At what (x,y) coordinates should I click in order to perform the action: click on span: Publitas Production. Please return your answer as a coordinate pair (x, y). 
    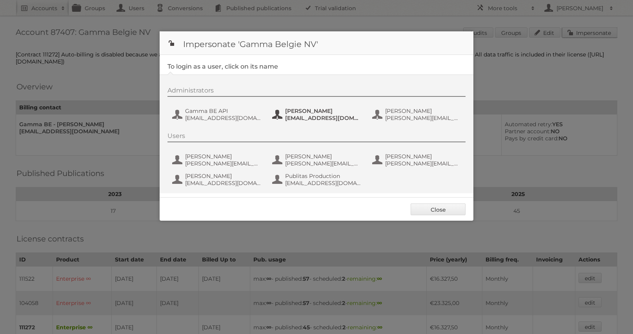
    Looking at the image, I should click on (323, 176).